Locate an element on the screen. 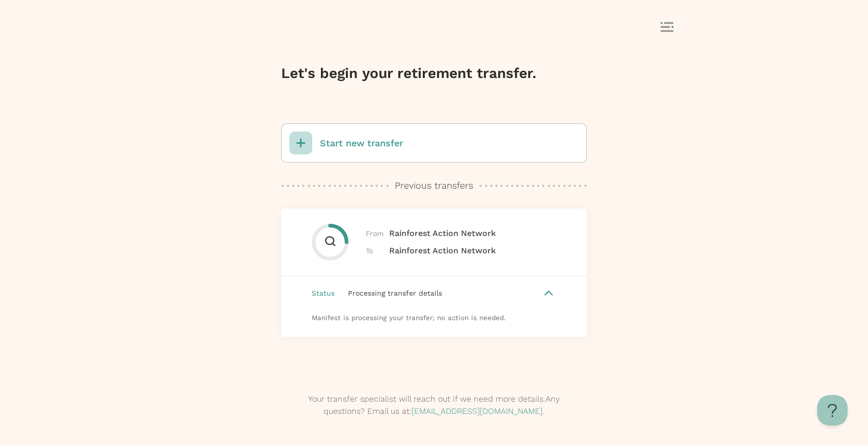 The image size is (868, 446). p: Your transfer specialist will reach out if we need more details. Any questions? Email us at: . is located at coordinates (434, 405).